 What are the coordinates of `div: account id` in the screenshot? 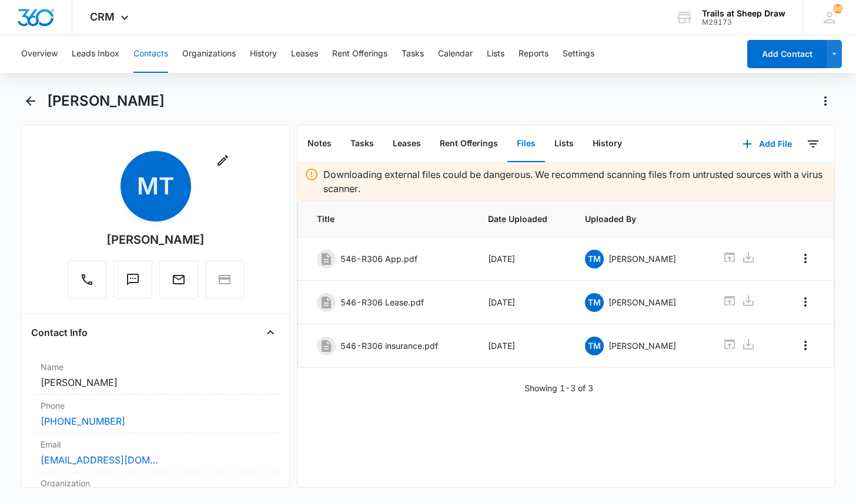 It's located at (744, 23).